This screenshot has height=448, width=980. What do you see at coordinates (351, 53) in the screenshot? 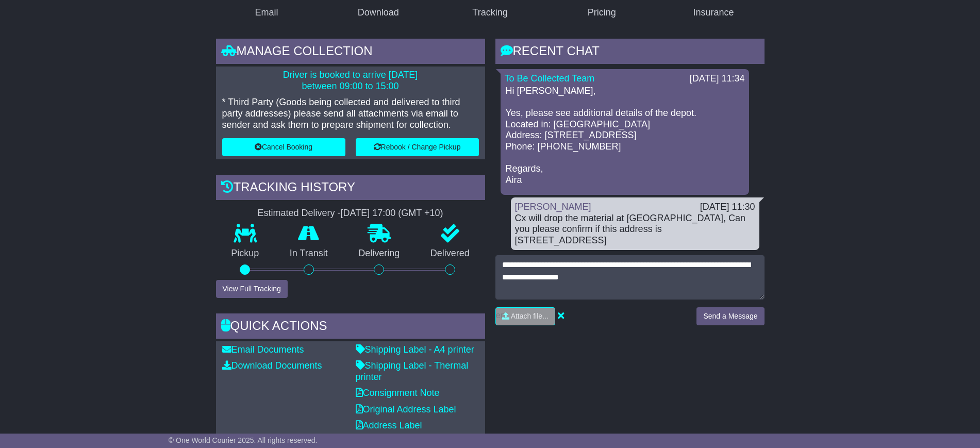
I see `div: Manage collection` at bounding box center [351, 53].